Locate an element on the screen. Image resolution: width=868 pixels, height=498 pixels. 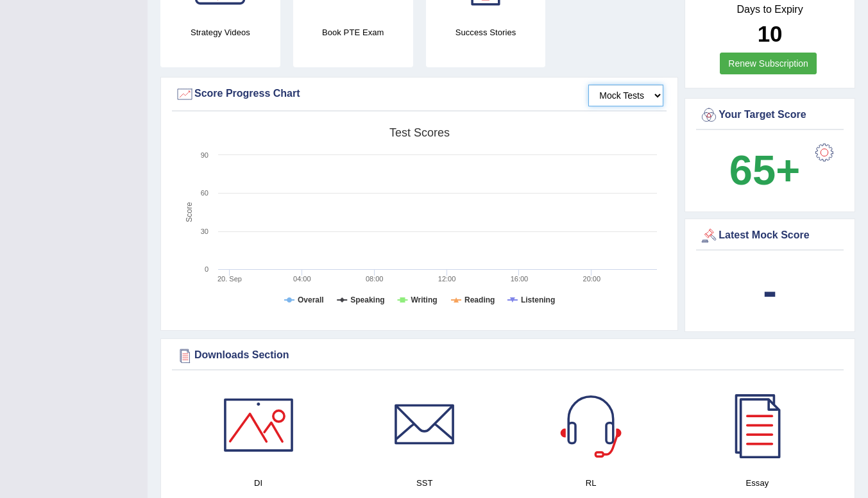
h4: DI is located at coordinates (258, 482).